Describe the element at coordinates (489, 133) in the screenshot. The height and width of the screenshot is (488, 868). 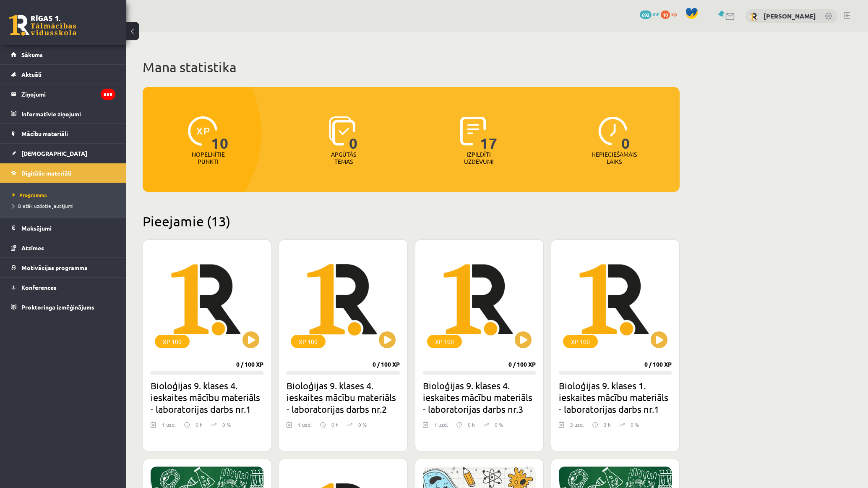
I see `span: 17` at that location.